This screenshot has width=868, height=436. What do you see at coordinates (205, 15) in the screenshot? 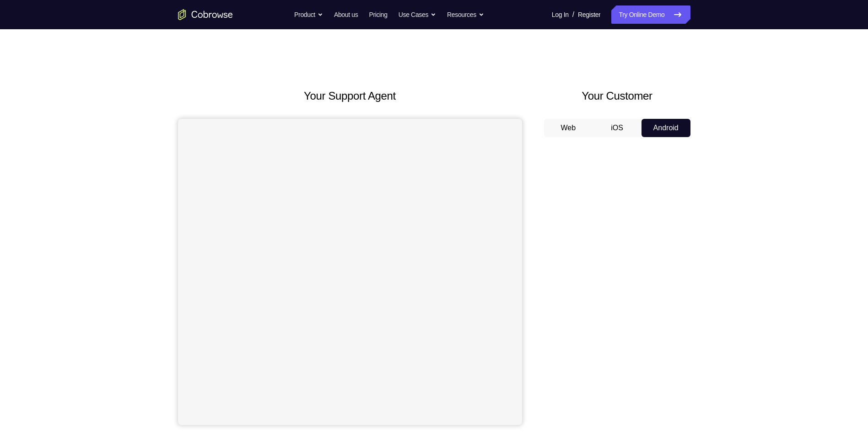
I see `a: Go to the home page` at bounding box center [205, 15].